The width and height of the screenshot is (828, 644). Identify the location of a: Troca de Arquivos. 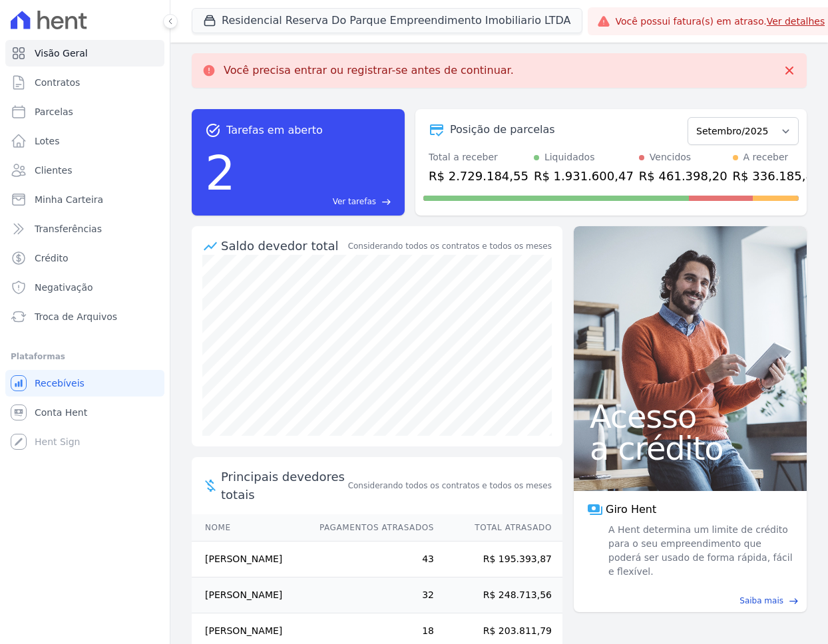
(84, 316).